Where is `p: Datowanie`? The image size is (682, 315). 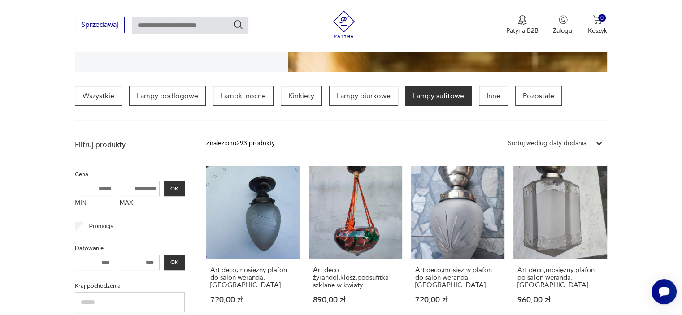 p: Datowanie is located at coordinates (130, 248).